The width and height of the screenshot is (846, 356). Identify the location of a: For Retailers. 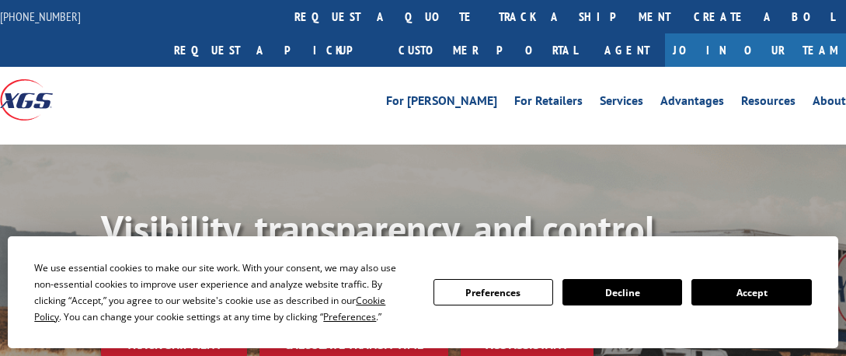
(549, 103).